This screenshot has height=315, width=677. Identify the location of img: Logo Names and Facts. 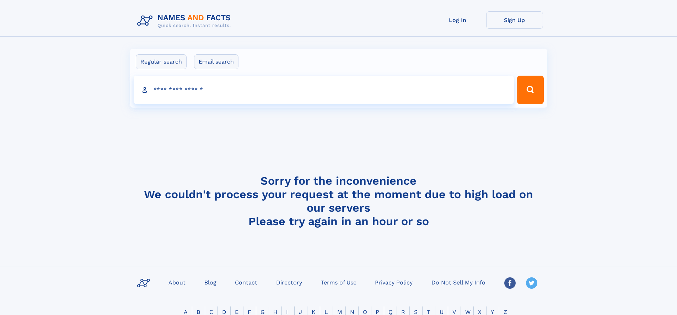
(185, 21).